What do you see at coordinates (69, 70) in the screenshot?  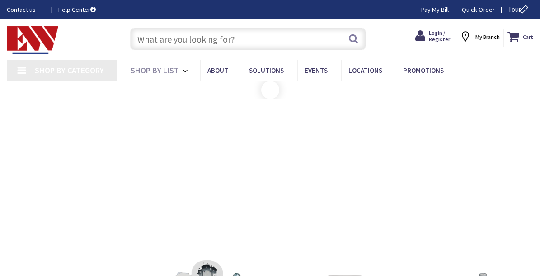 I see `span: Shop By Category` at bounding box center [69, 70].